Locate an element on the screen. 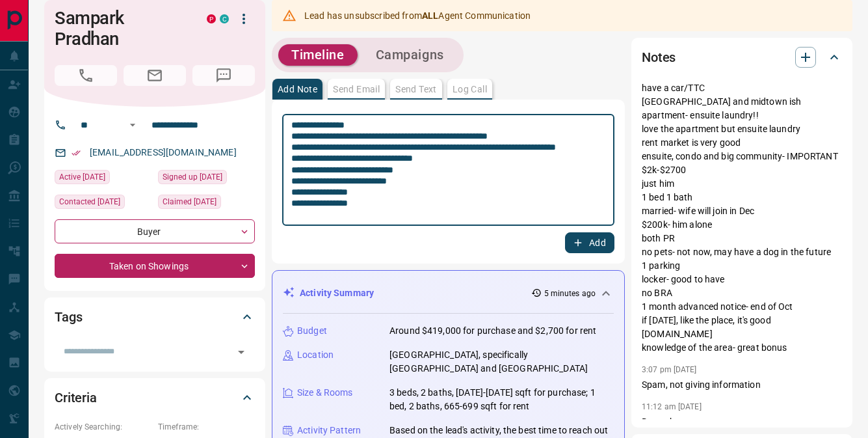 Image resolution: width=868 pixels, height=438 pixels. svg: Email Verified is located at coordinates (76, 153).